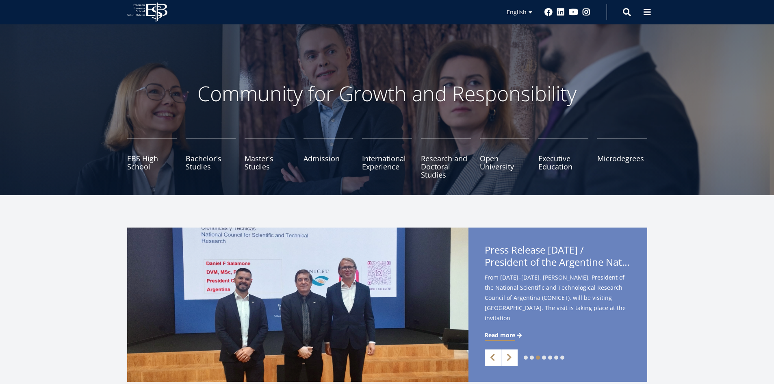  Describe the element at coordinates (328, 158) in the screenshot. I see `a: Admission` at that location.